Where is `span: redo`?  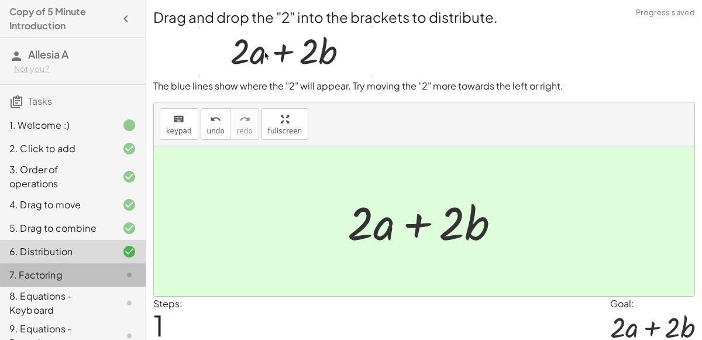
span: redo is located at coordinates (245, 131).